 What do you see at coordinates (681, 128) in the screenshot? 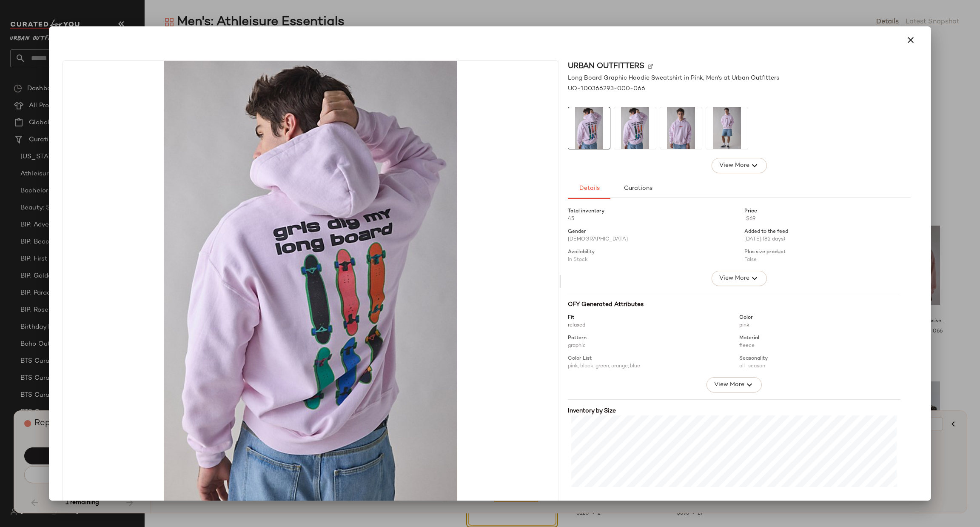
I see `img: 100366293_066_b2` at bounding box center [681, 128].